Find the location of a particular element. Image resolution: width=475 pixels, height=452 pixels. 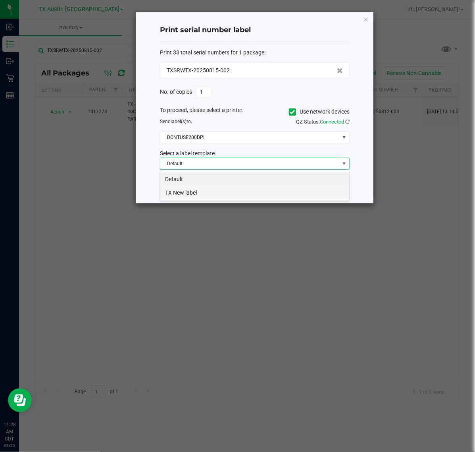

label: Use network devices is located at coordinates (319, 112).